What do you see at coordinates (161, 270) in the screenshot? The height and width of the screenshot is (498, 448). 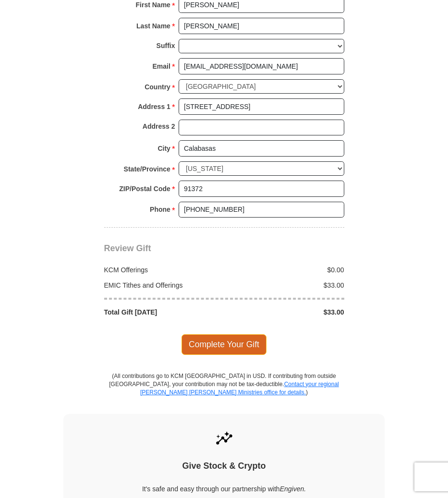 I see `div: KCM Offerings` at bounding box center [161, 270].